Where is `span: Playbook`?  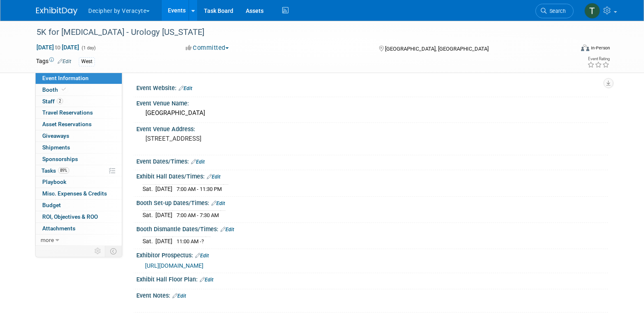
span: Playbook is located at coordinates (54, 182).